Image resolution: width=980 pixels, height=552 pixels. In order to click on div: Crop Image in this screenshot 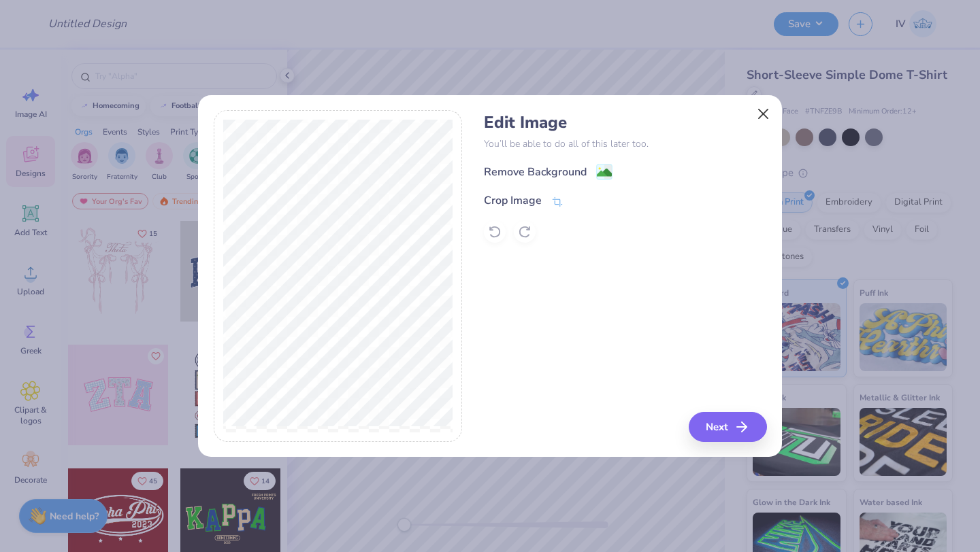, I will do `click(513, 201)`.